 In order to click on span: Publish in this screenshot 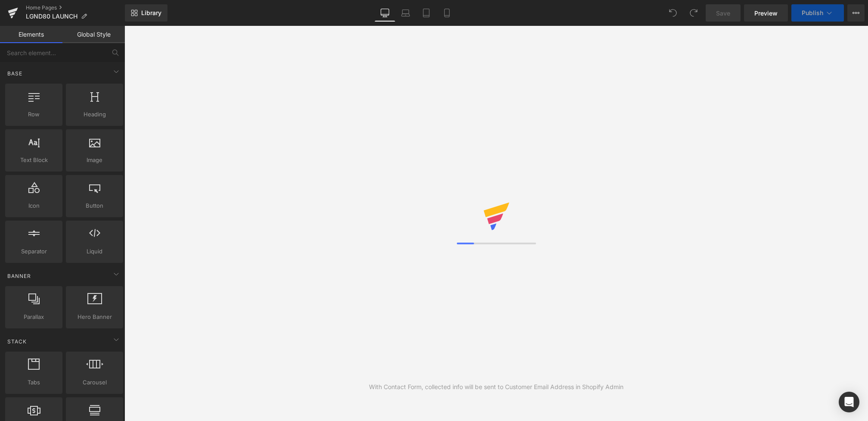, I will do `click(812, 13)`.